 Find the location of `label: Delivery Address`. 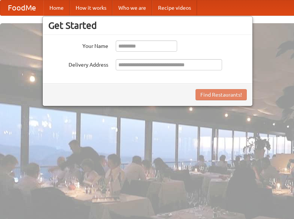

label: Delivery Address is located at coordinates (78, 64).